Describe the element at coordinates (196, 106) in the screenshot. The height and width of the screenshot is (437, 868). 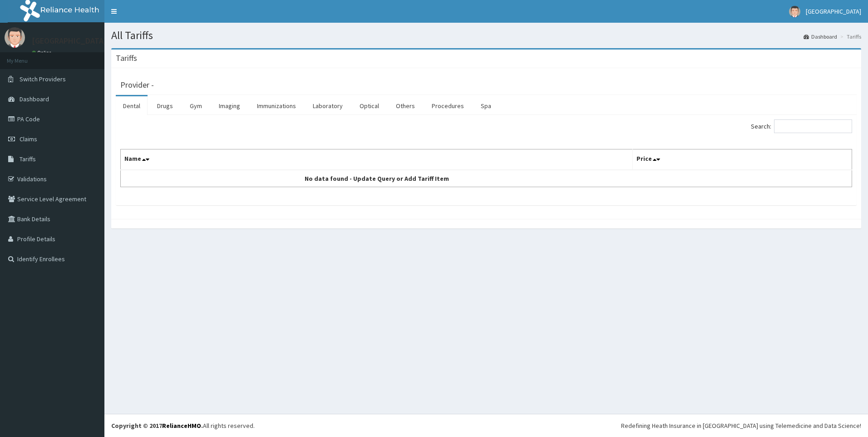
I see `a: Gym` at that location.